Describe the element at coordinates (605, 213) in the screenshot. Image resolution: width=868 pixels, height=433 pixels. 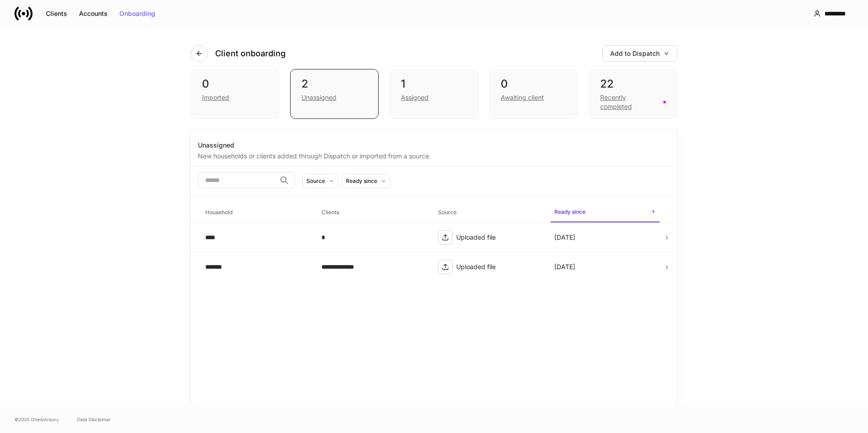
I see `span: Ready since` at that location.